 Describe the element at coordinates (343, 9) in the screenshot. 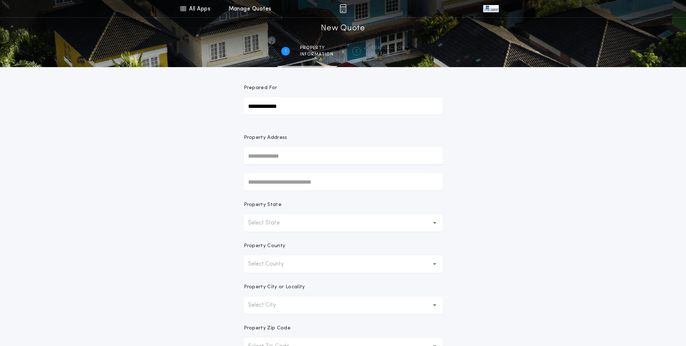

I see `img: img` at that location.